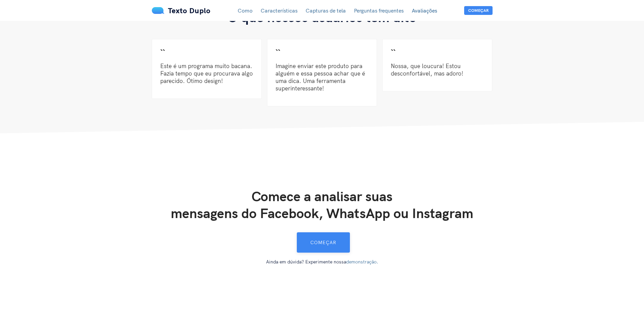 The height and width of the screenshot is (320, 644). Describe the element at coordinates (379, 11) in the screenshot. I see `a: Perguntas frequentes` at that location.